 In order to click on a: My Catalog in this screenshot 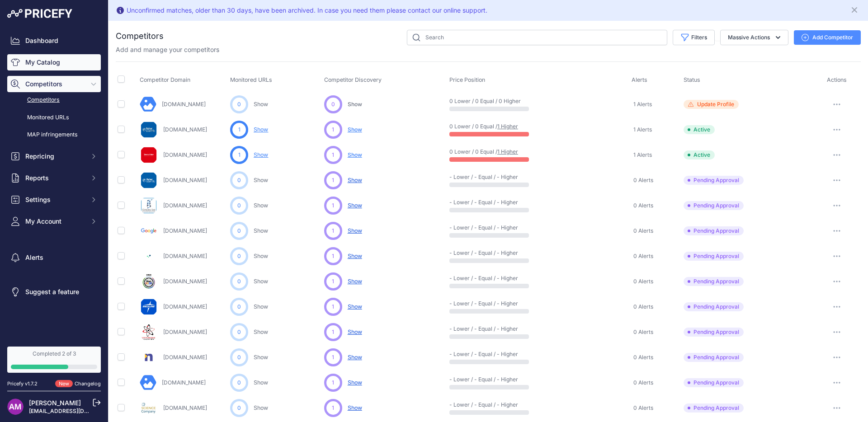, I will do `click(54, 62)`.